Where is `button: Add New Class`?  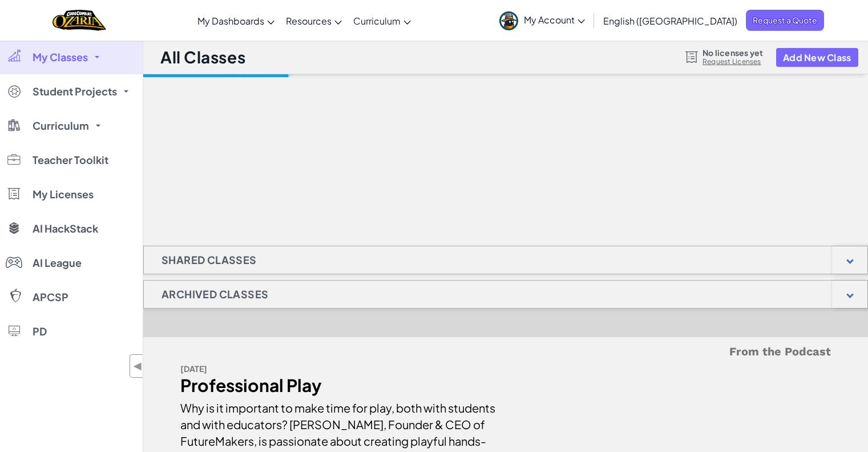
button: Add New Class is located at coordinates (817, 57).